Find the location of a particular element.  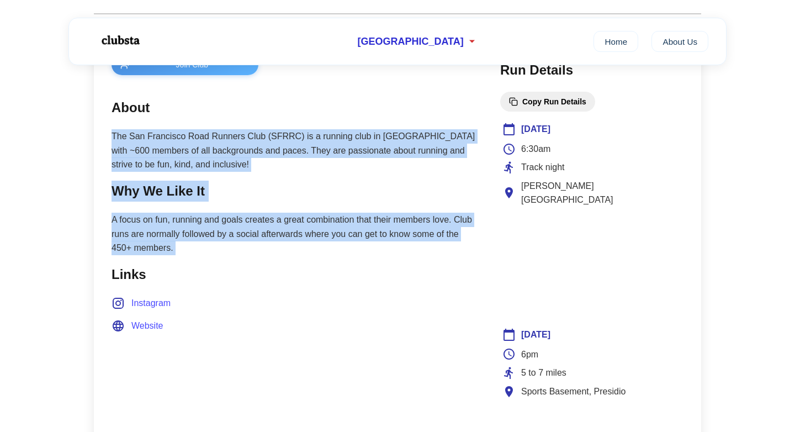

p: A focus on fun, running and goals creates a great combination that their members love. Club runs ... is located at coordinates (295, 234).